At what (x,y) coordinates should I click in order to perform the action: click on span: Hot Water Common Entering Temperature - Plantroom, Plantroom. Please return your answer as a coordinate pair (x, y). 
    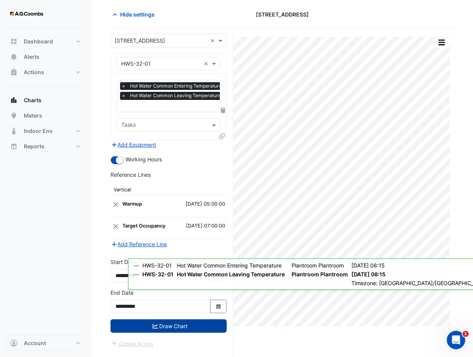
    Looking at the image, I should click on (202, 86).